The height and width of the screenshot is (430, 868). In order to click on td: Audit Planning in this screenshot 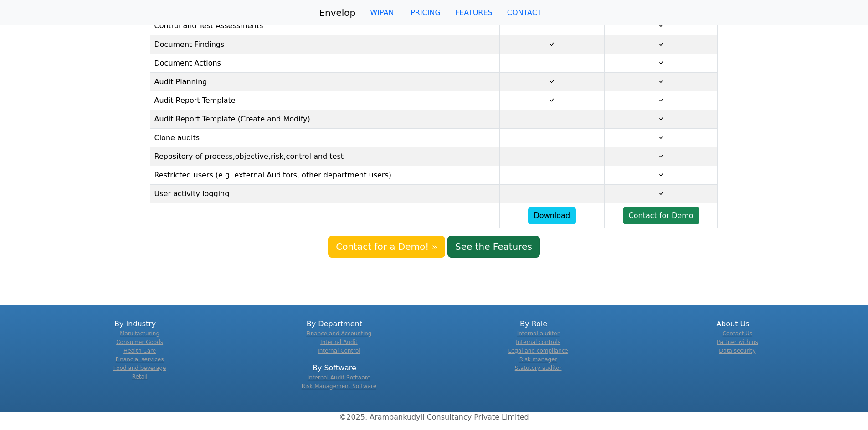, I will do `click(325, 82)`.